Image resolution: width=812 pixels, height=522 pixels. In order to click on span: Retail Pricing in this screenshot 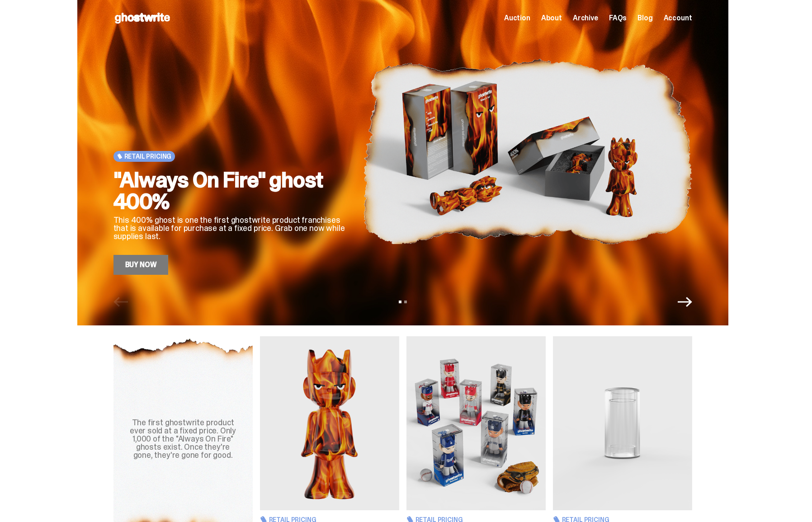, I will do `click(148, 157)`.